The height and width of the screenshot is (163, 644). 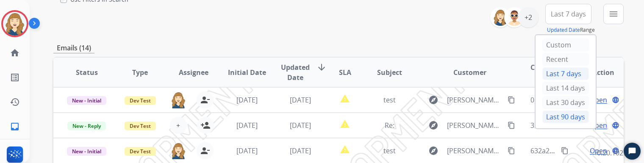 I want to click on div: Last 14 days, so click(x=566, y=88).